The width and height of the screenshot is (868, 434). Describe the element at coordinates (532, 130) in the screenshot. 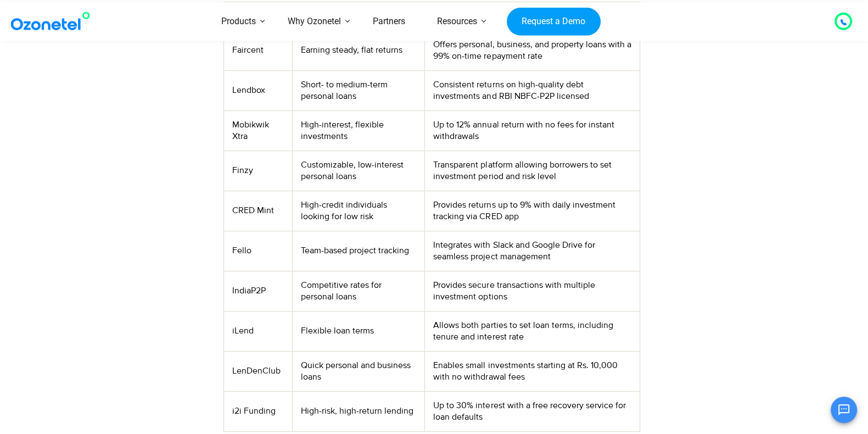

I see `td: Up to 12% annual return with no fees for instant withdrawals` at that location.